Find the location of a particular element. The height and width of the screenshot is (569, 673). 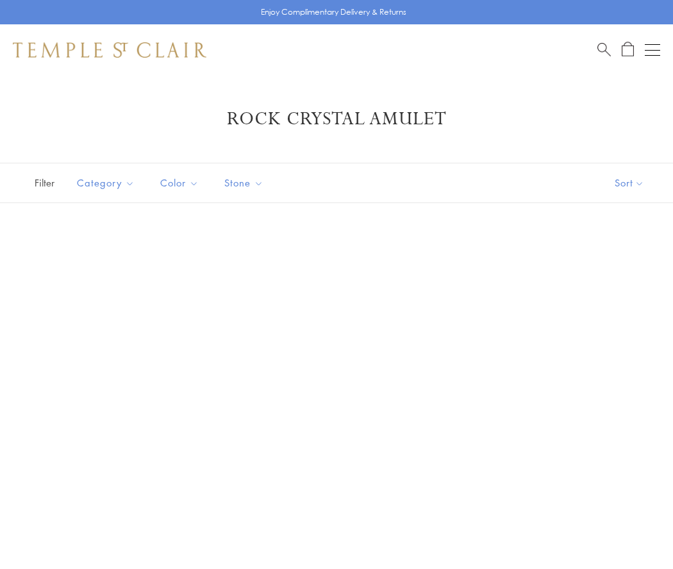

button: Open navigation is located at coordinates (653, 50).